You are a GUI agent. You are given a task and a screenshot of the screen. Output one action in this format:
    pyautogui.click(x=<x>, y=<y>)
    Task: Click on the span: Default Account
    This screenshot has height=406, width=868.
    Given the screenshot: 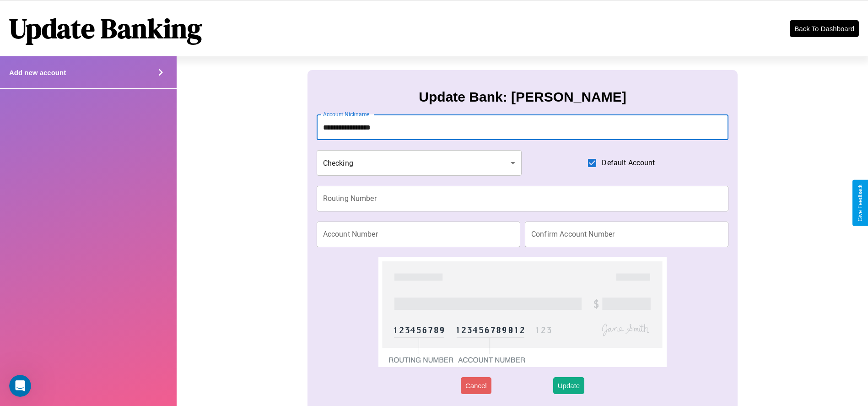 What is the action you would take?
    pyautogui.click(x=628, y=163)
    